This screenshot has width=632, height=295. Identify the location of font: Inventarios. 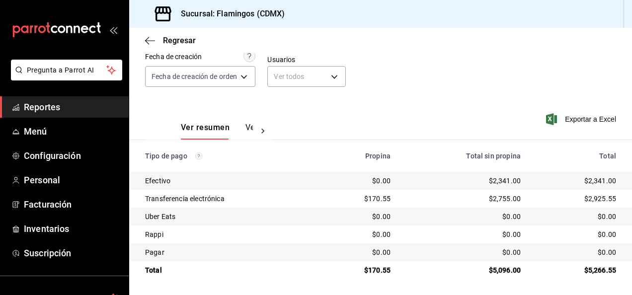
(46, 229).